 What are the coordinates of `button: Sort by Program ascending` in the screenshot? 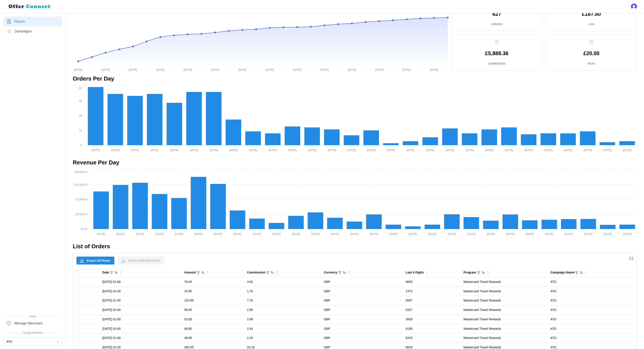 It's located at (484, 273).